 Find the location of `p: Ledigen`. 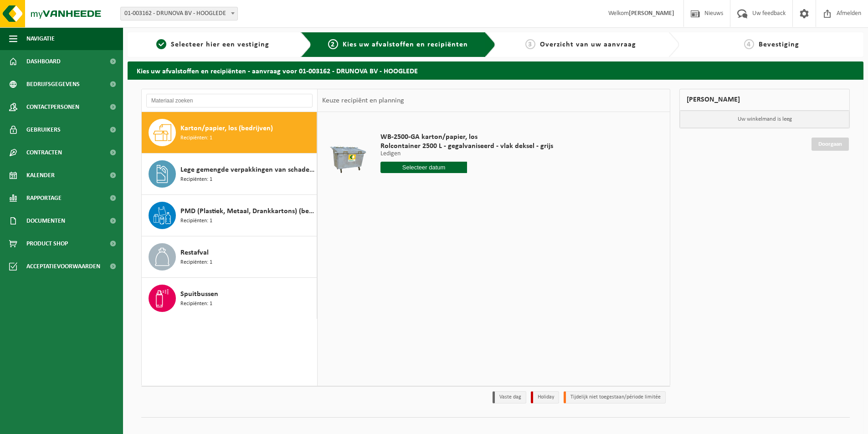

p: Ledigen is located at coordinates (466, 154).